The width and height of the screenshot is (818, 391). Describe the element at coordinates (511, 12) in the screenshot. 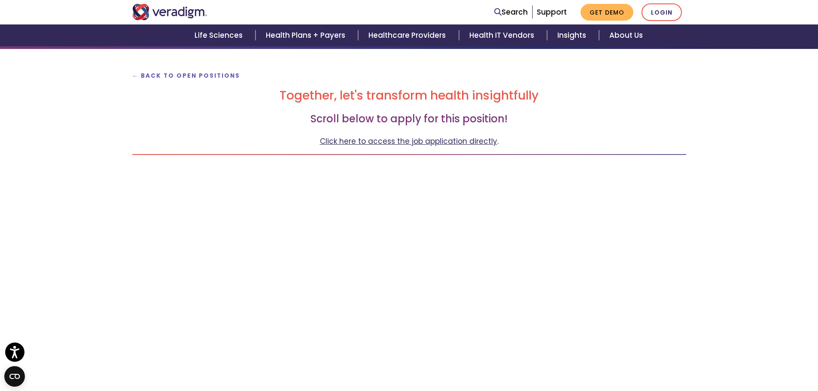

I see `a: Search` at that location.